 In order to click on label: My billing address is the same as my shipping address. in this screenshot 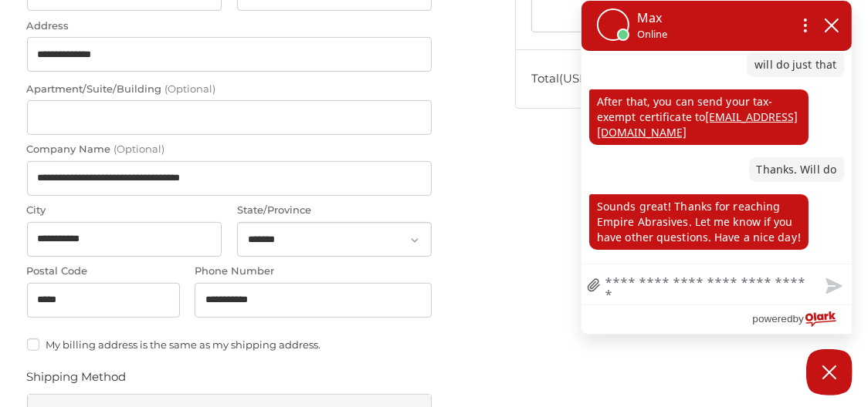, I will do `click(229, 345)`.